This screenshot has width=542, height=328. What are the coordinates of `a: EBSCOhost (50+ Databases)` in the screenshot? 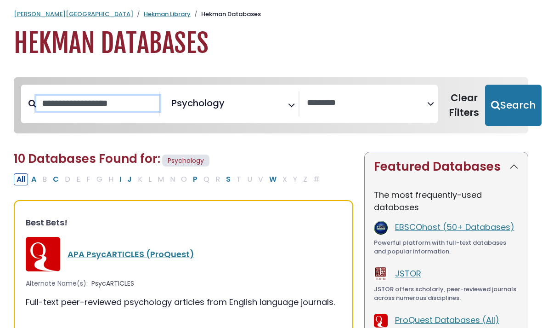 It's located at (455, 227).